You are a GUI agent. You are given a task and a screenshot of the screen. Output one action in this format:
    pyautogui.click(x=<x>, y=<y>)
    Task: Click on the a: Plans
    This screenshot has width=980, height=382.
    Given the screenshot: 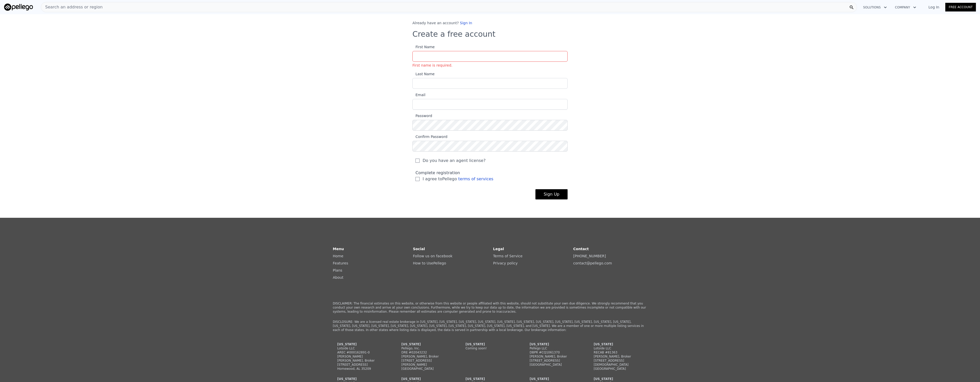 What is the action you would take?
    pyautogui.click(x=337, y=270)
    